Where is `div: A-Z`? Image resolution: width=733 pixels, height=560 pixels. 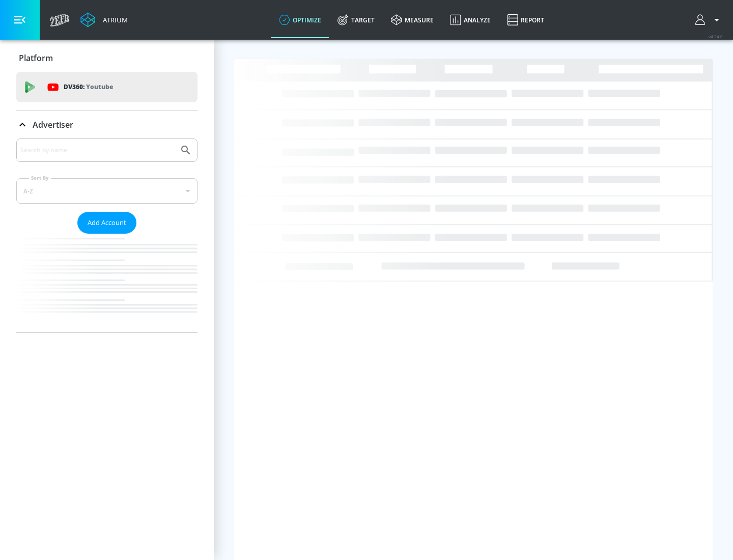 div: A-Z is located at coordinates (107, 191).